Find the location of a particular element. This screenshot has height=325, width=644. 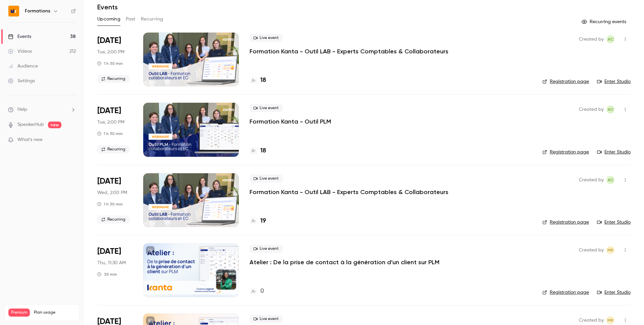

button: Recurring events is located at coordinates (604, 22).